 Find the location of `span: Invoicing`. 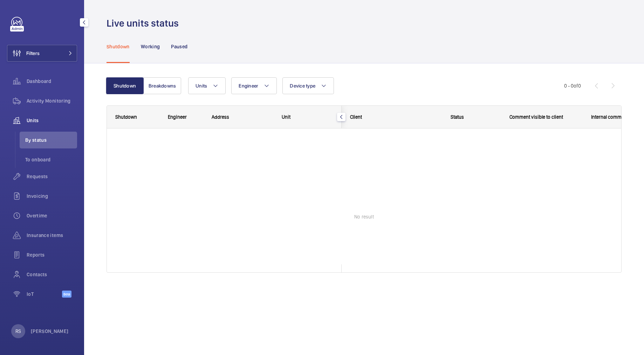

span: Invoicing is located at coordinates (52, 196).